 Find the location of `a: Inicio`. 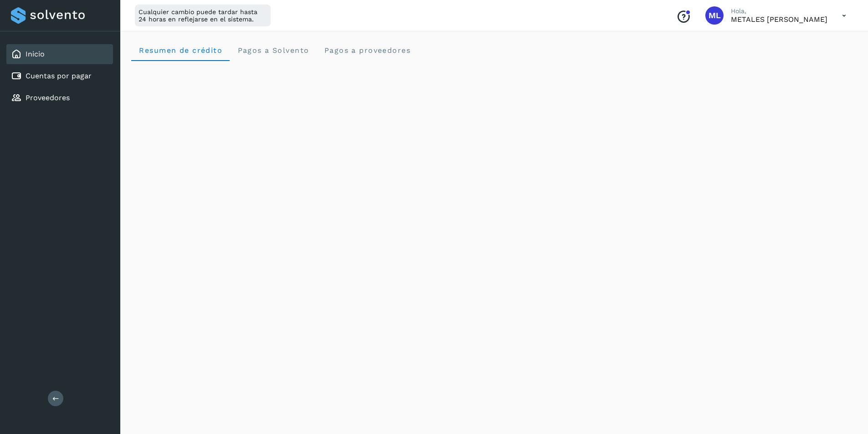

a: Inicio is located at coordinates (35, 54).